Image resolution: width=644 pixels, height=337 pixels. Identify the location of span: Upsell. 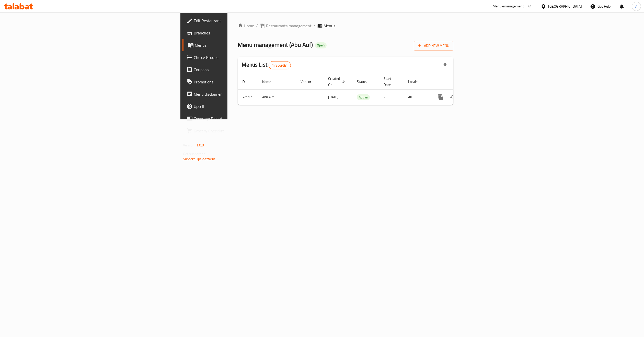
(238, 106).